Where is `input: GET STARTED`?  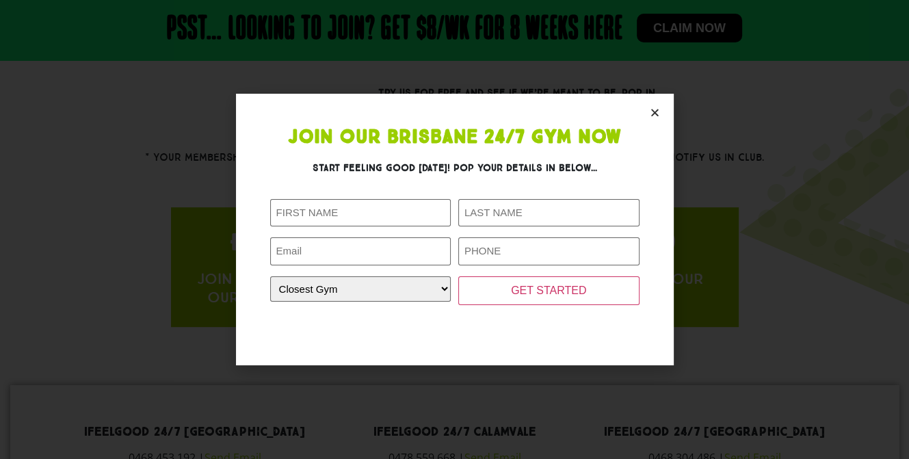 input: GET STARTED is located at coordinates (549, 291).